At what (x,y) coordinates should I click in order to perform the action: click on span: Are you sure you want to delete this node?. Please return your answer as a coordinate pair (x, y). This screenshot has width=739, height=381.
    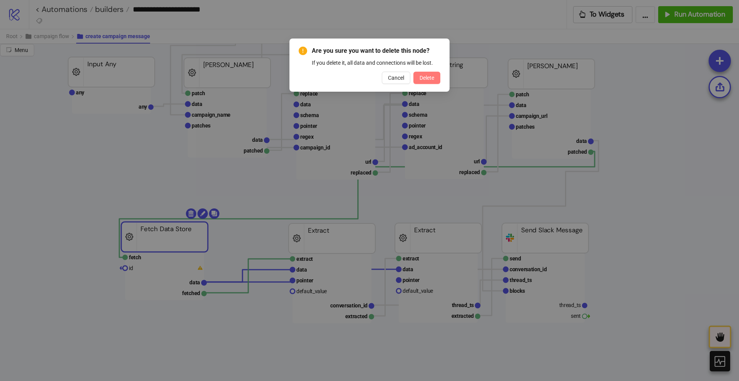
    Looking at the image, I should click on (376, 51).